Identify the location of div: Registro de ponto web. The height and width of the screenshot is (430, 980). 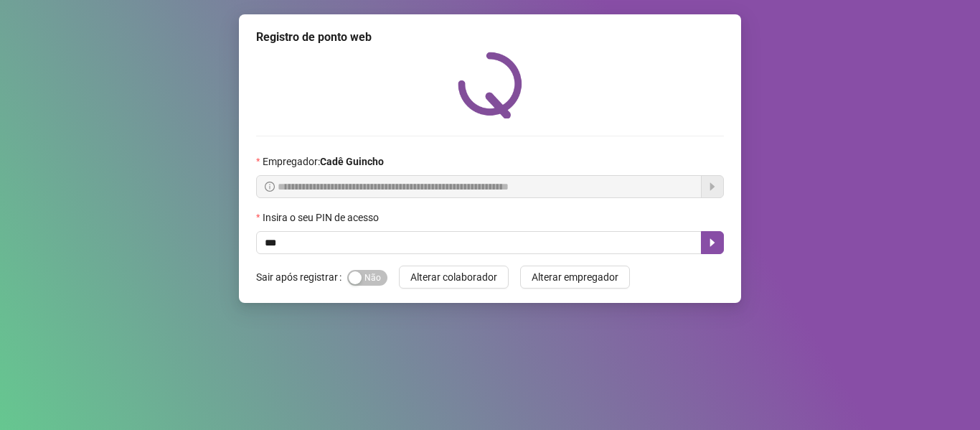
(490, 37).